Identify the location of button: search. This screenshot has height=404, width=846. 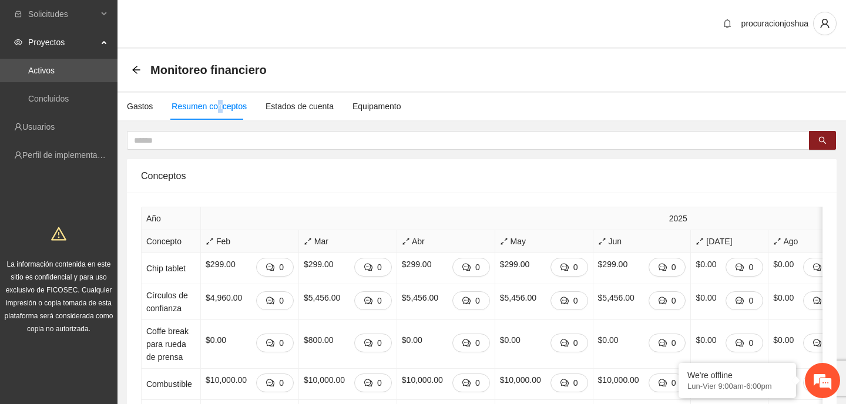
(823, 140).